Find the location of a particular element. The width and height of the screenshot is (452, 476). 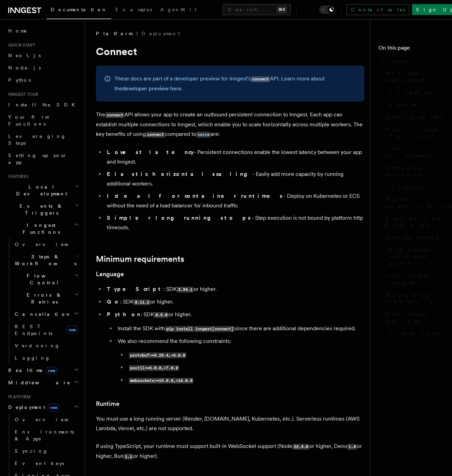

a: serve is located at coordinates (203, 134).